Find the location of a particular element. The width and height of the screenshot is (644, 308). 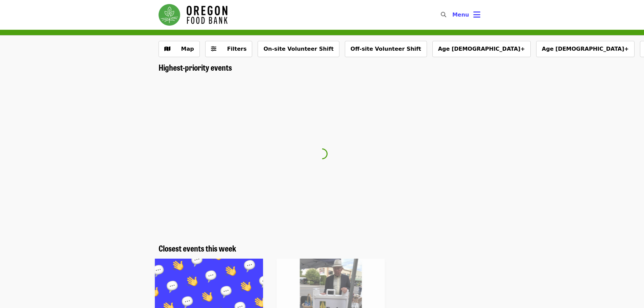

button: Show map view is located at coordinates (179, 49).